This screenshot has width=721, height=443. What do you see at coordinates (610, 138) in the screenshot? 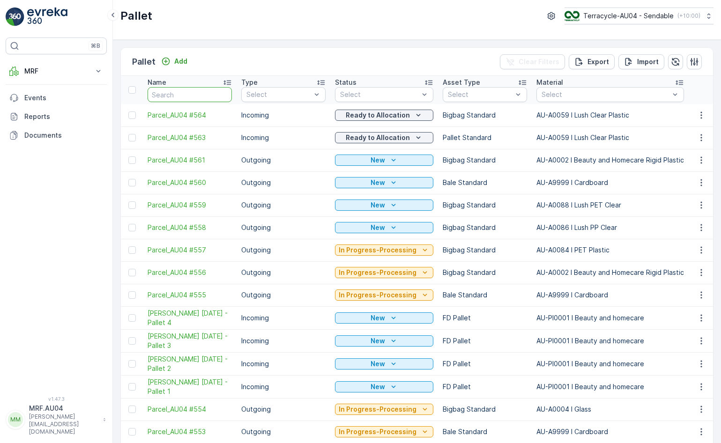
I see `td: AU-A0059 I Lush Clear Plastic` at bounding box center [610, 138].